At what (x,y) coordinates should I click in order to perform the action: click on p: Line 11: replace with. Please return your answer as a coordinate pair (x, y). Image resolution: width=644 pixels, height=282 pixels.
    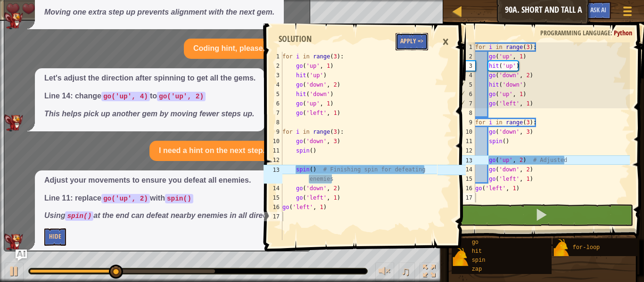
    Looking at the image, I should click on (165, 198).